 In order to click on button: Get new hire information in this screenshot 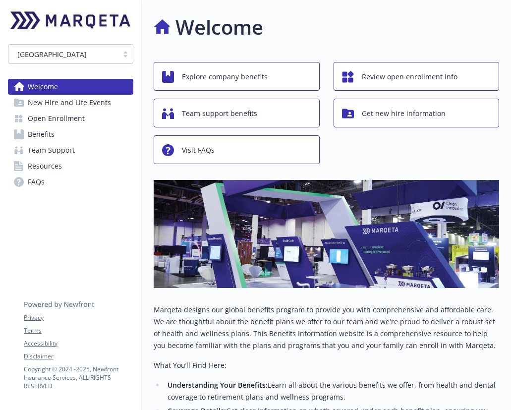, I will do `click(416, 113)`.